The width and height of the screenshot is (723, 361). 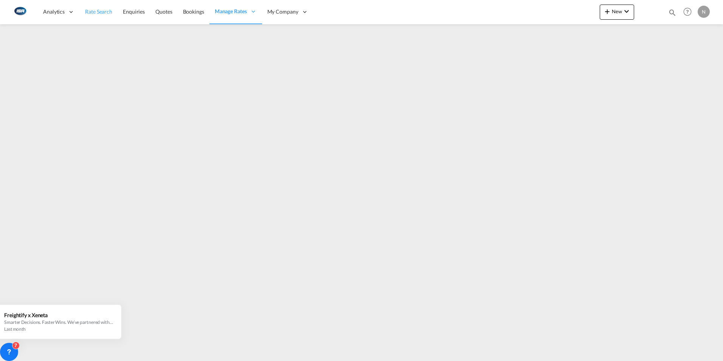 What do you see at coordinates (164, 11) in the screenshot?
I see `span: Quotes` at bounding box center [164, 11].